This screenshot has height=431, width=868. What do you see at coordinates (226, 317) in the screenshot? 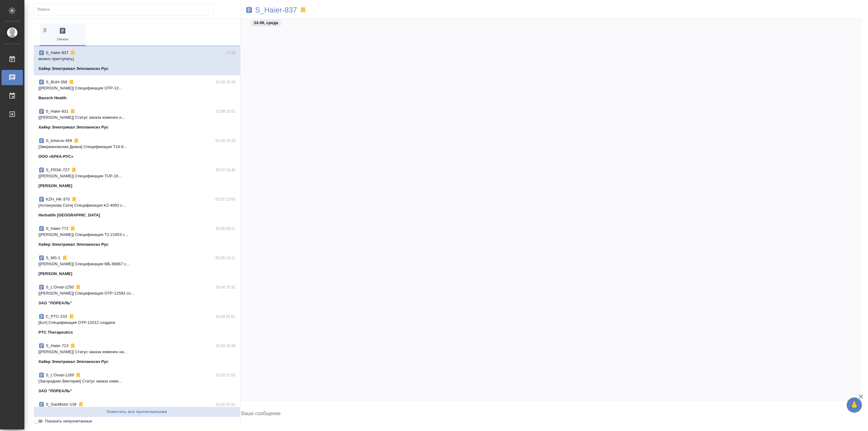
I see `p: 16.04 01:01` at bounding box center [226, 317].